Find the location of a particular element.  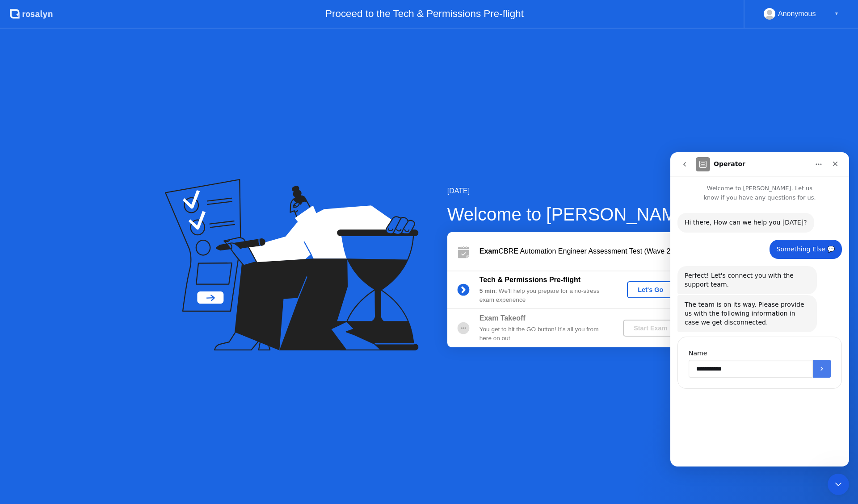

button: Let's Go is located at coordinates (650, 290).